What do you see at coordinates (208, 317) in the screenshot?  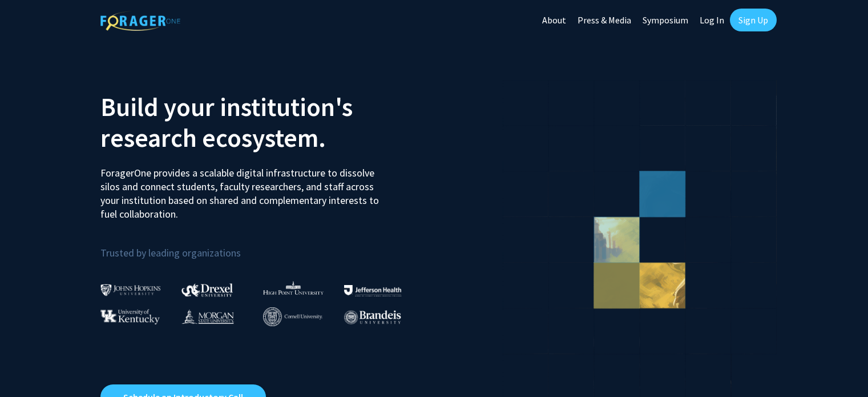 I see `img: Morgan State University` at bounding box center [208, 317].